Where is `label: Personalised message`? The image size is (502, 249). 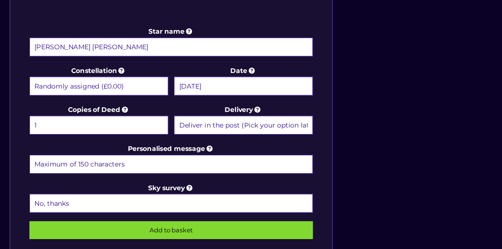 label: Personalised message is located at coordinates (189, 158).